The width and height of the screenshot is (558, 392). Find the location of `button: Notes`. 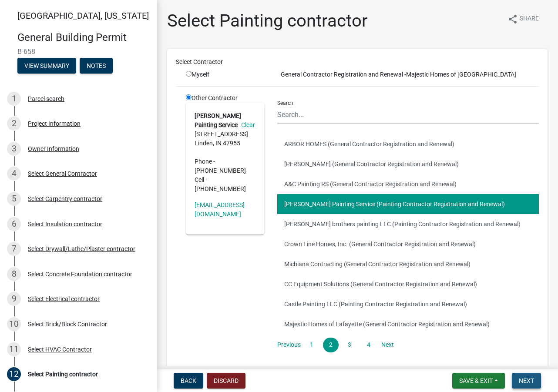

button: Notes is located at coordinates (96, 66).